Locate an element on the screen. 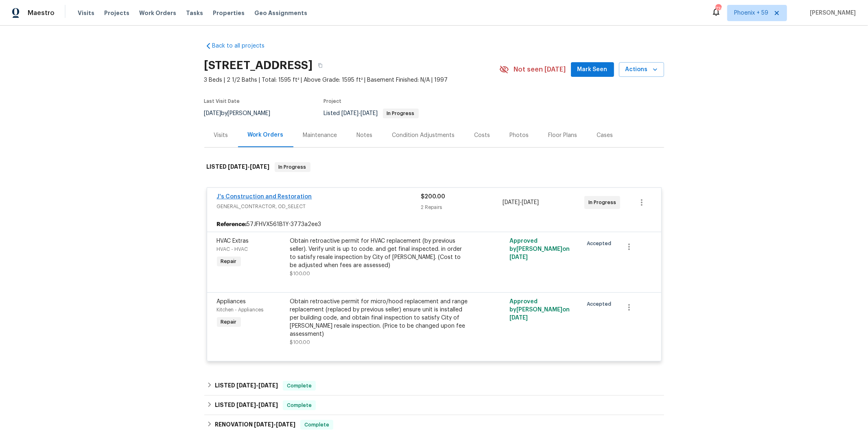 This screenshot has width=868, height=448. span: Appliances is located at coordinates (232, 302).